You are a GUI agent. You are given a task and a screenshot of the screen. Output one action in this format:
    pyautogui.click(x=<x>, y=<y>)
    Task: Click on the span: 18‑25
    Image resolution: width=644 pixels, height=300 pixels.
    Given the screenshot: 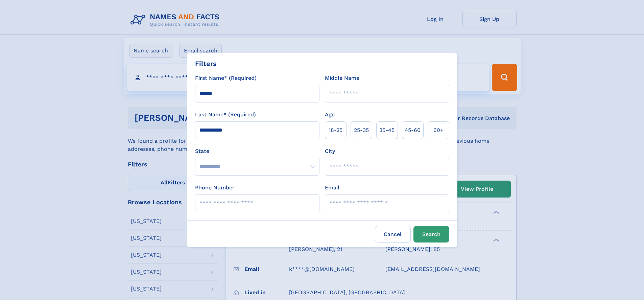 What is the action you would take?
    pyautogui.click(x=335, y=130)
    